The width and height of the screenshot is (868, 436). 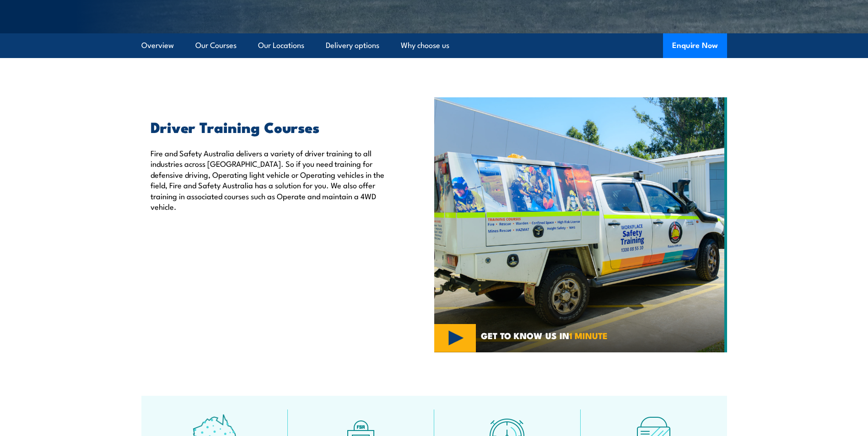 I want to click on a: Why choose us, so click(x=425, y=45).